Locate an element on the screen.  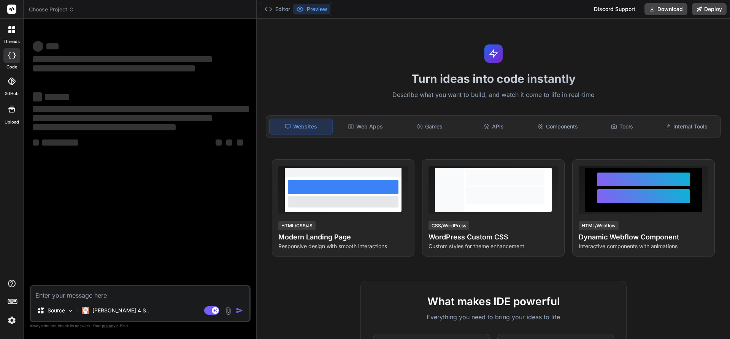
div: HTML/Webflow is located at coordinates (599, 226).